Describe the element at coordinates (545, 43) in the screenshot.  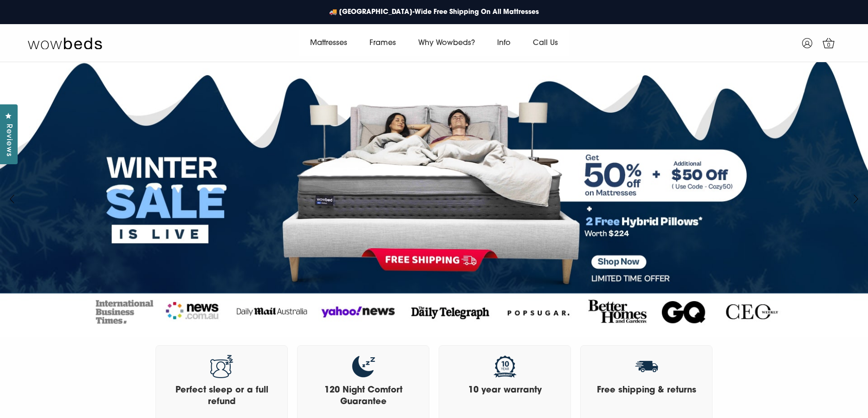
I see `a: Call Us` at that location.